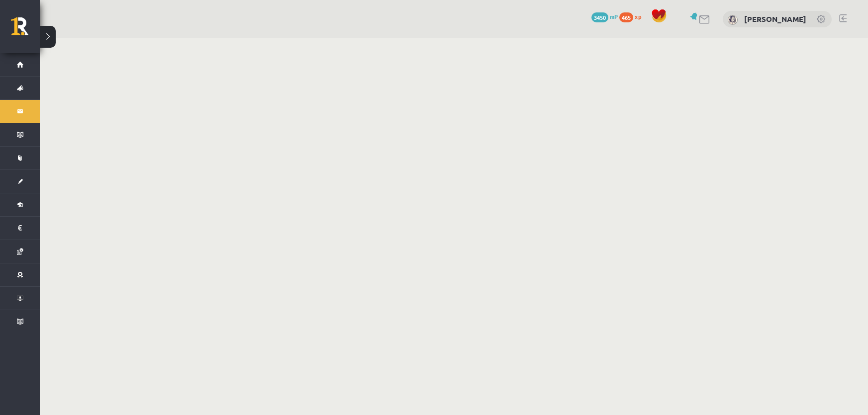  What do you see at coordinates (633, 17) in the screenshot?
I see `a: 465 xp` at bounding box center [633, 17].